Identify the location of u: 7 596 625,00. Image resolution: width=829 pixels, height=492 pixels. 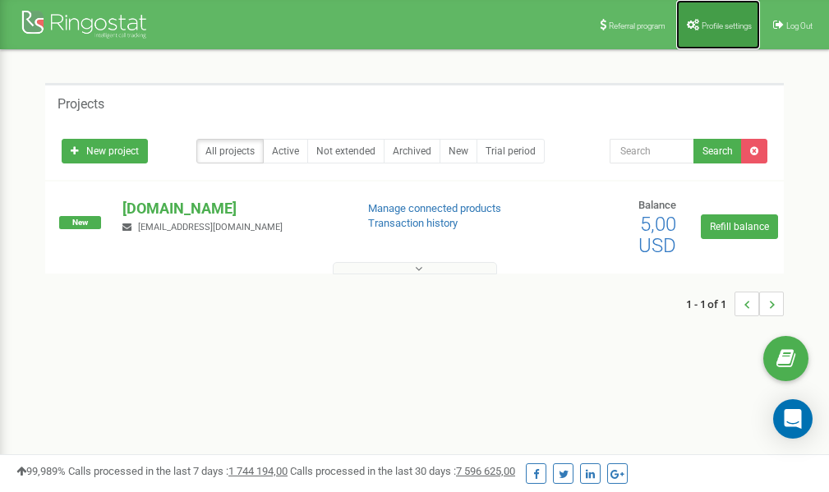
(486, 471).